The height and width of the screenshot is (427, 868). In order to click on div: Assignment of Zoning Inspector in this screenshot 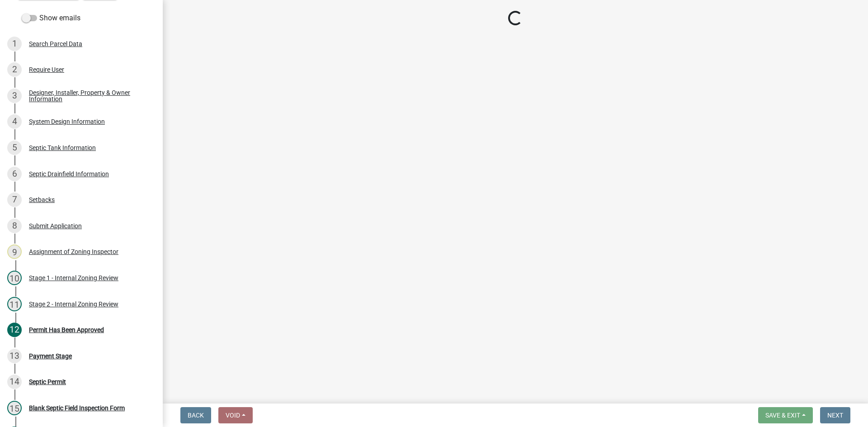, I will do `click(74, 251)`.